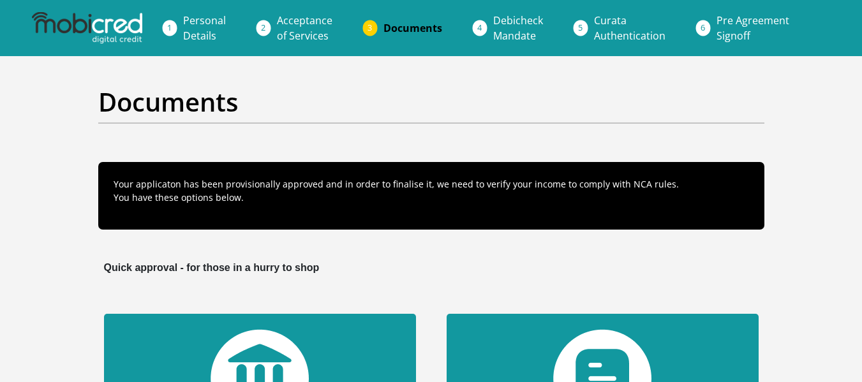  I want to click on span: Personal Details, so click(204, 28).